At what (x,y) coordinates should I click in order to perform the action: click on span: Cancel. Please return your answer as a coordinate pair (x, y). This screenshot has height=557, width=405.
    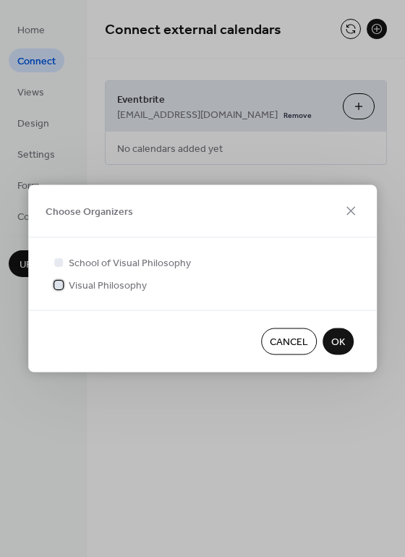
    Looking at the image, I should click on (289, 342).